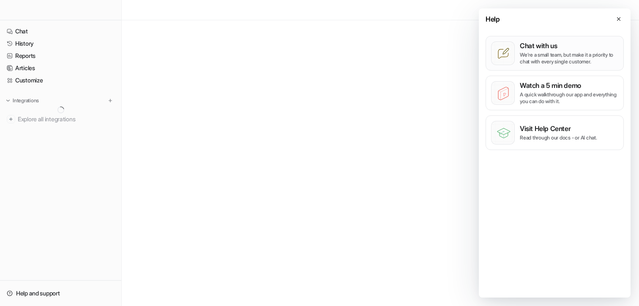 The image size is (639, 306). What do you see at coordinates (60, 56) in the screenshot?
I see `a: Reports` at bounding box center [60, 56].